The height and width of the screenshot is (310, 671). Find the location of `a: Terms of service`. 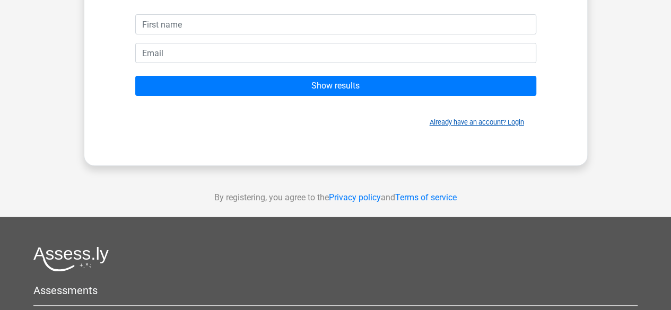

a: Terms of service is located at coordinates (426, 197).